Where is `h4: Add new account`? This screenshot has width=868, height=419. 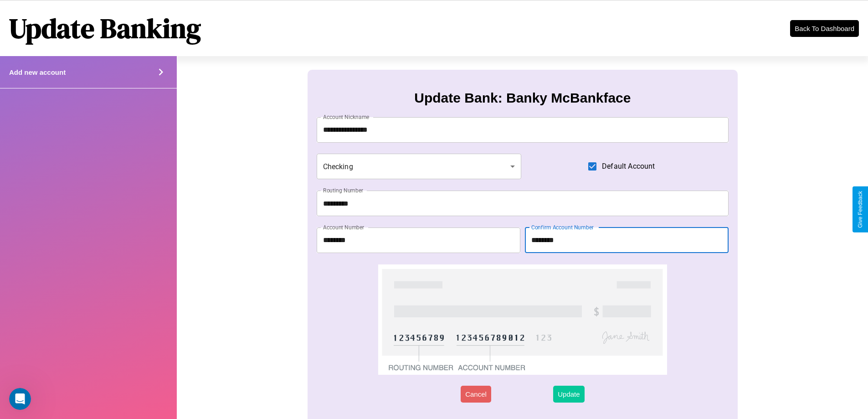 h4: Add new account is located at coordinates (38, 72).